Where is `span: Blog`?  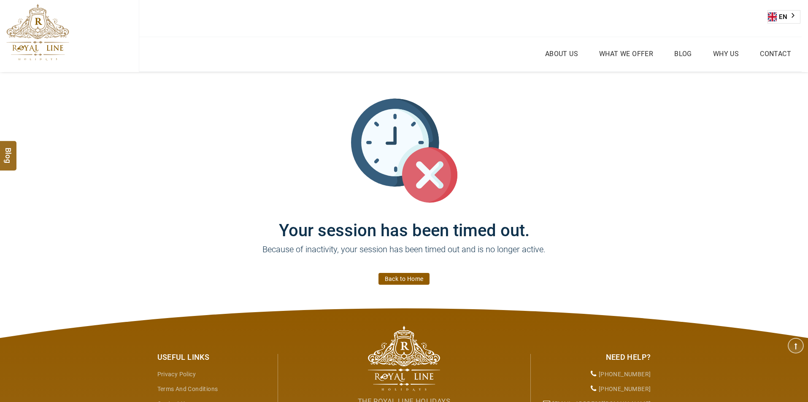 span: Blog is located at coordinates (8, 151).